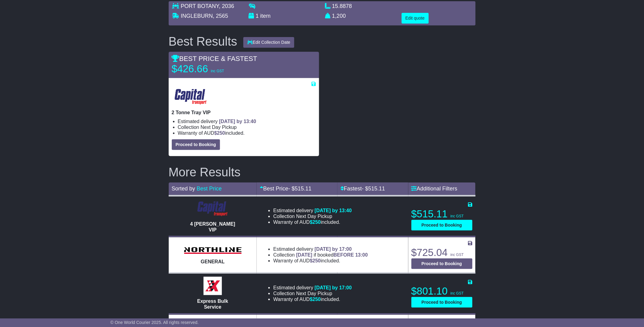 The image size is (644, 327). I want to click on span: item, so click(266, 16).